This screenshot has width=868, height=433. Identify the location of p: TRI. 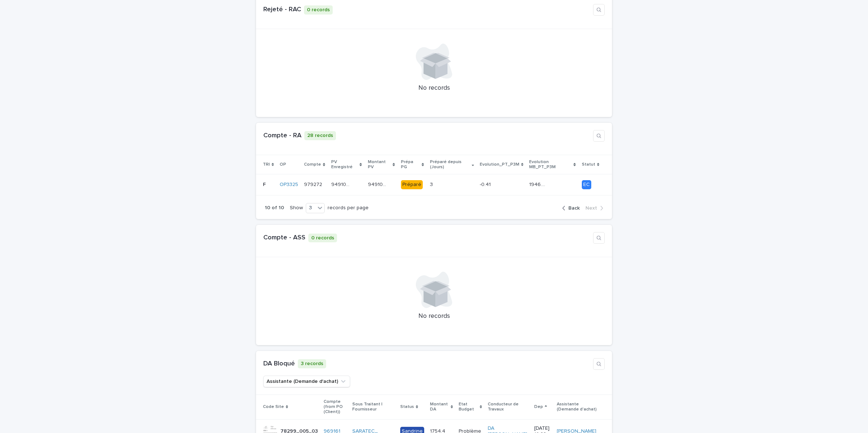
(266, 165).